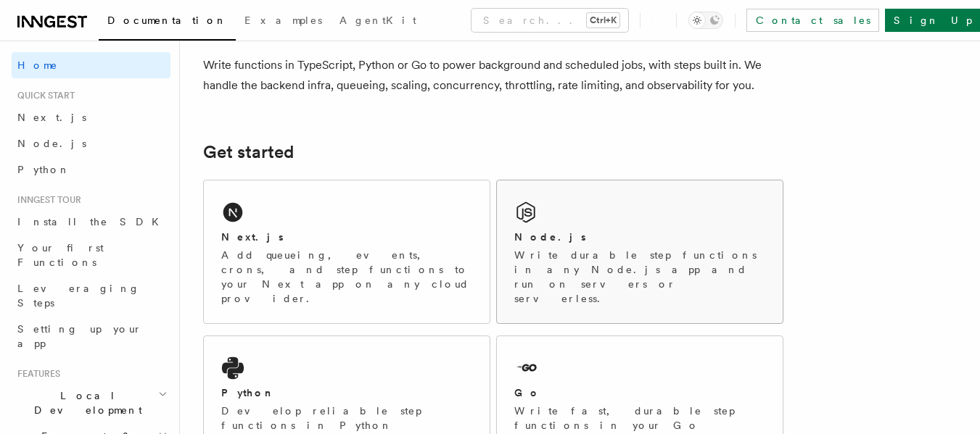  What do you see at coordinates (52, 118) in the screenshot?
I see `span: Next.js` at bounding box center [52, 118].